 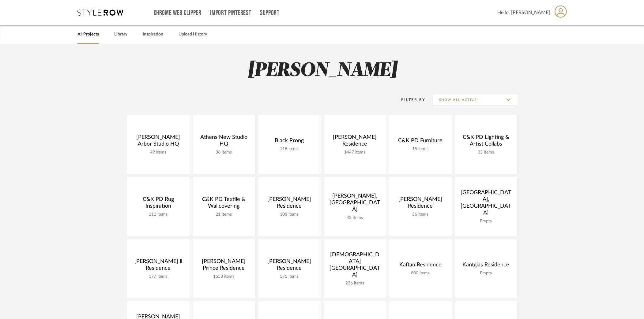 I want to click on div: 800 items, so click(x=420, y=274).